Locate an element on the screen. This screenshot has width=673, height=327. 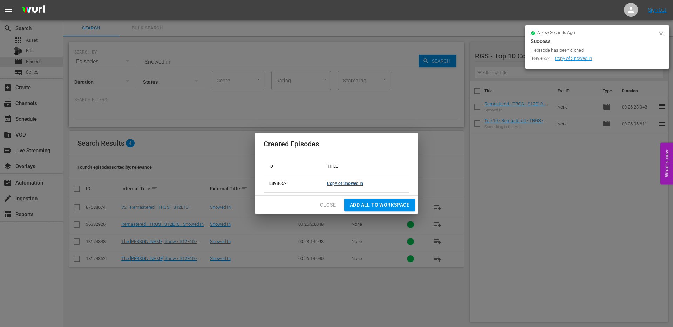
button: Open Feedback Widget is located at coordinates (667, 164).